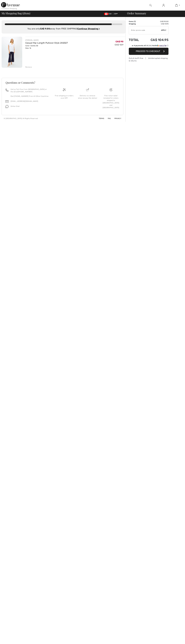 Image resolution: width=185 pixels, height=644 pixels. What do you see at coordinates (156, 40) in the screenshot?
I see `td: CA$ 104.95` at bounding box center [156, 40].